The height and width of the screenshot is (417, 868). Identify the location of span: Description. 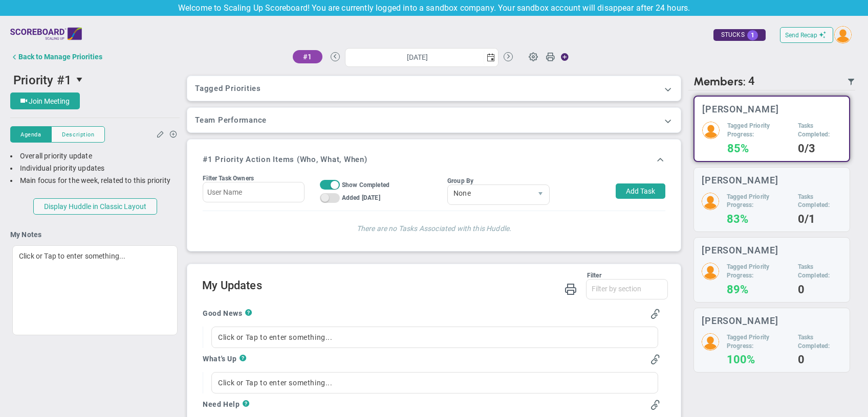
(78, 134).